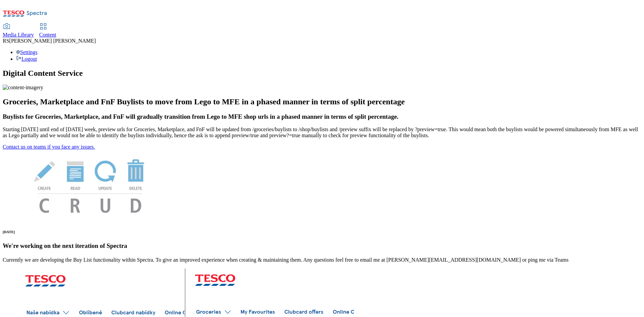 The width and height of the screenshot is (644, 317). Describe the element at coordinates (48, 34) in the screenshot. I see `span: Content` at that location.